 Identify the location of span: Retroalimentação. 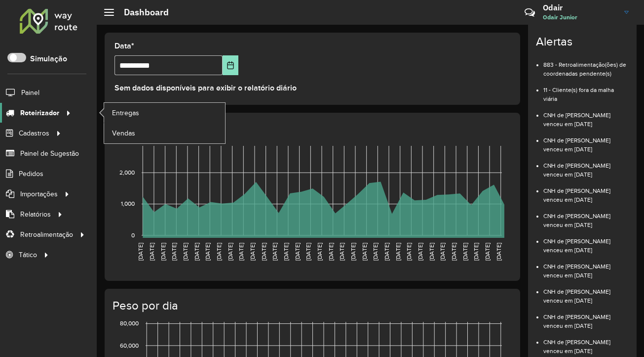
(47, 234).